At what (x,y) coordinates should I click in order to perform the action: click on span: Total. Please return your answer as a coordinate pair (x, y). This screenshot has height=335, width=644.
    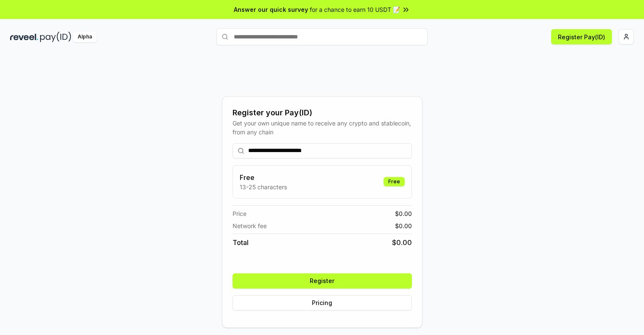
    Looking at the image, I should click on (241, 243).